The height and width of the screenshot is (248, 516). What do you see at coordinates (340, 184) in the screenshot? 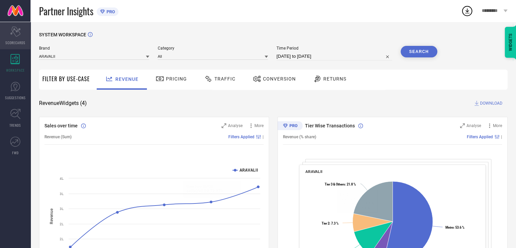
I see `text: : 21.8 %` at bounding box center [340, 184].